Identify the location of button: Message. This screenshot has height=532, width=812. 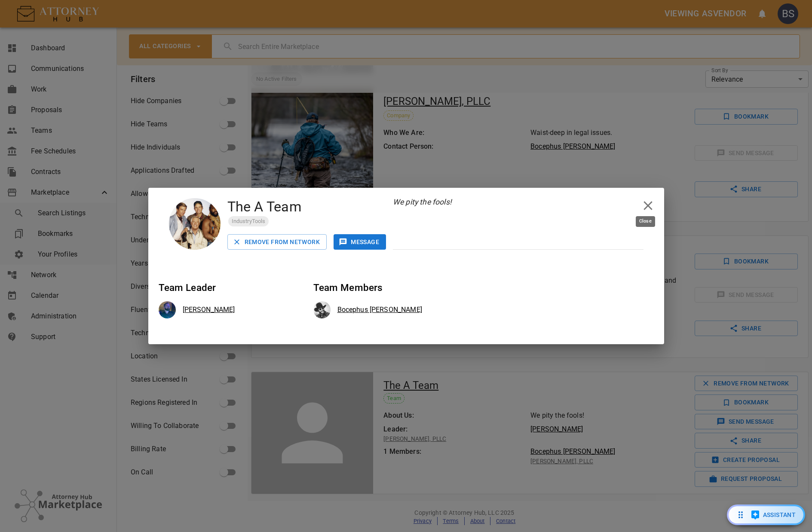
(359, 242).